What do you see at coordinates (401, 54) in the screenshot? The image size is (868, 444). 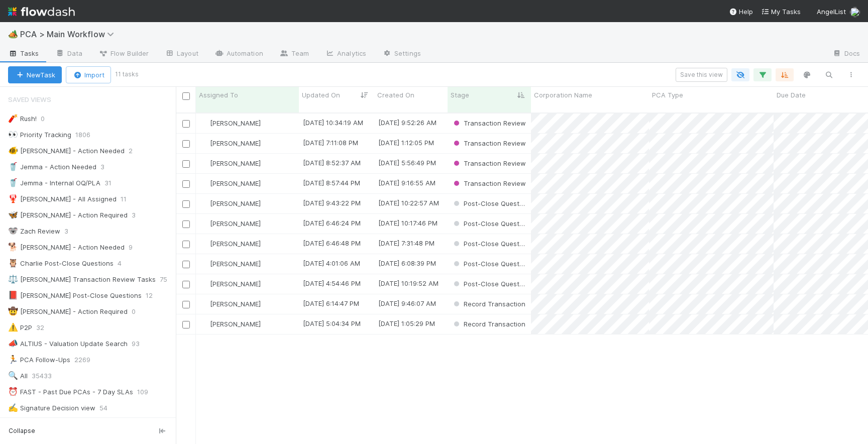 I see `a: Settings` at bounding box center [401, 54].